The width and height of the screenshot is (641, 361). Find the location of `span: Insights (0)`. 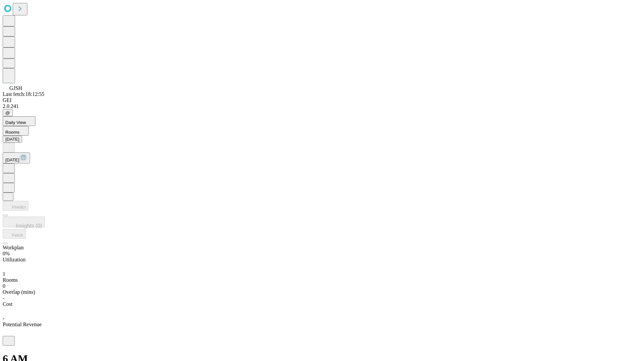

span: Insights (0) is located at coordinates (29, 226).